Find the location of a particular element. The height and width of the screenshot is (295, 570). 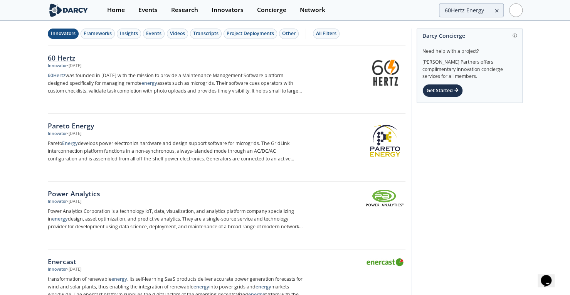

div: Transcripts is located at coordinates (206, 34).